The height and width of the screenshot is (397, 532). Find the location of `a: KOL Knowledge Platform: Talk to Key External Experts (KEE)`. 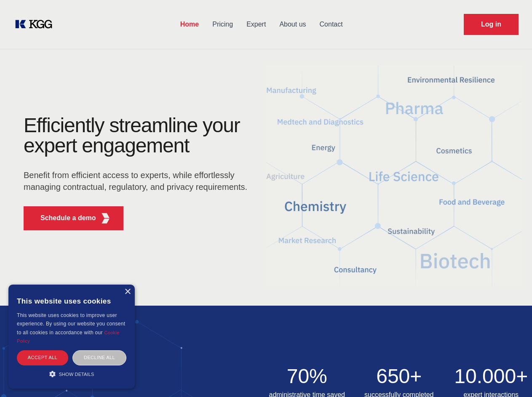

a: KOL Knowledge Platform: Talk to Key External Experts (KEE) is located at coordinates (37, 24).